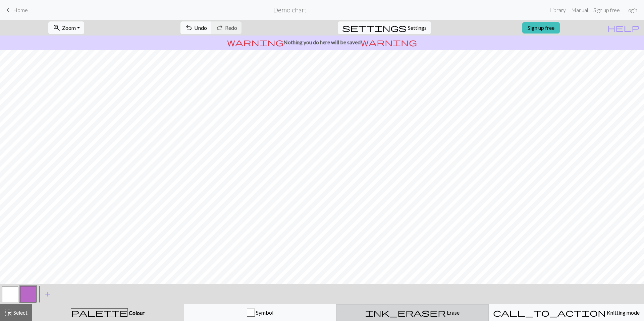 The image size is (644, 321). I want to click on button: Symbol, so click(260, 313).